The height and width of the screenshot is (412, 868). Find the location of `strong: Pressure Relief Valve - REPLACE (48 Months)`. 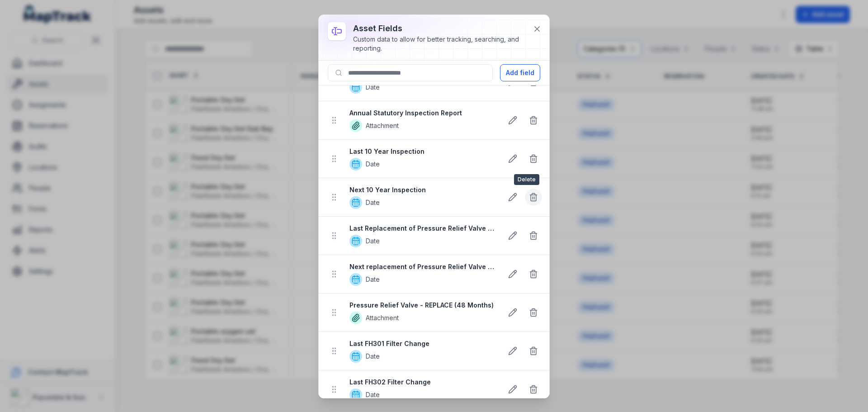

strong: Pressure Relief Valve - REPLACE (48 Months) is located at coordinates (423, 305).